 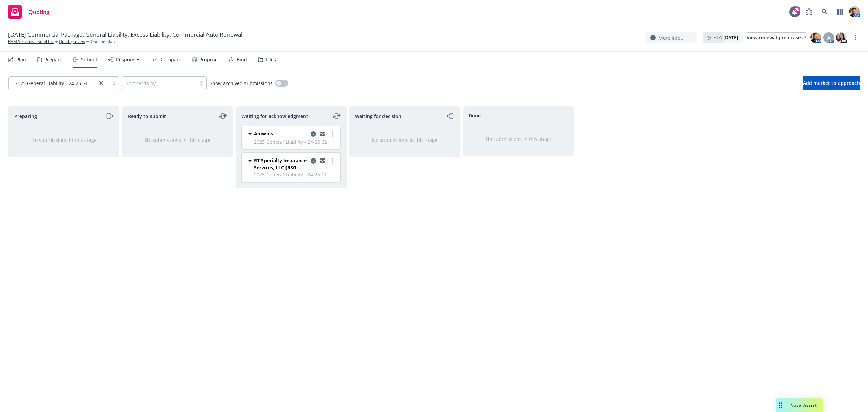 What do you see at coordinates (803, 405) in the screenshot?
I see `span: Nova Assist` at bounding box center [803, 405].